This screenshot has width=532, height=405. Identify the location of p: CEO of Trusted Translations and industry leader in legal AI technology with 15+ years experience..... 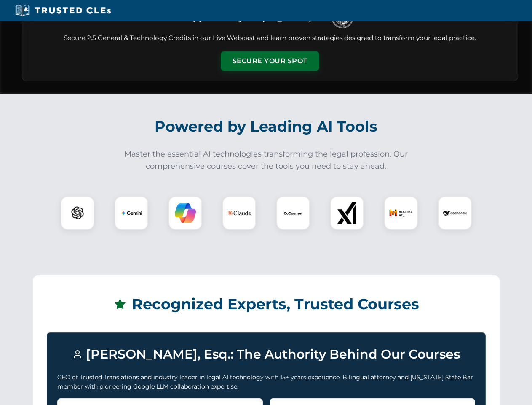
(266, 382).